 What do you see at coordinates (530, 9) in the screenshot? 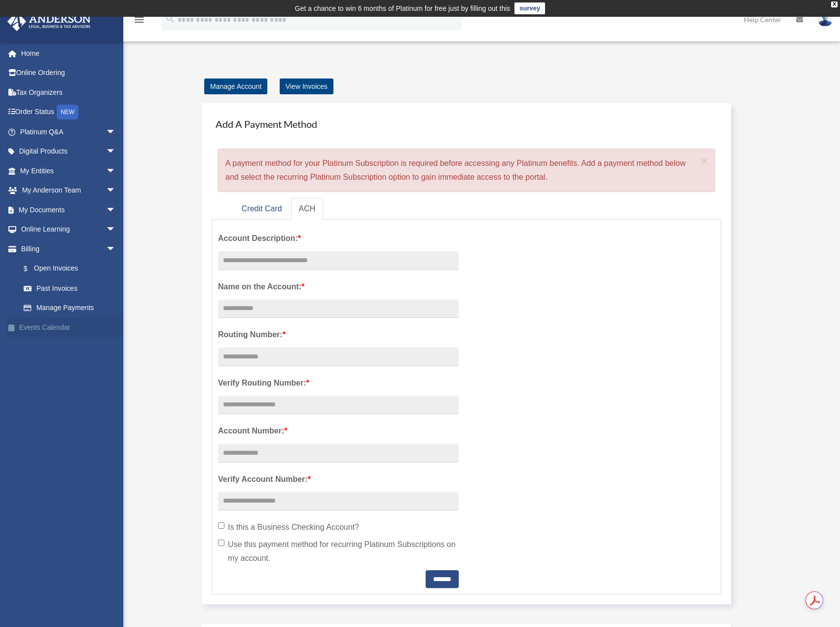
I see `a: survey` at bounding box center [530, 9].